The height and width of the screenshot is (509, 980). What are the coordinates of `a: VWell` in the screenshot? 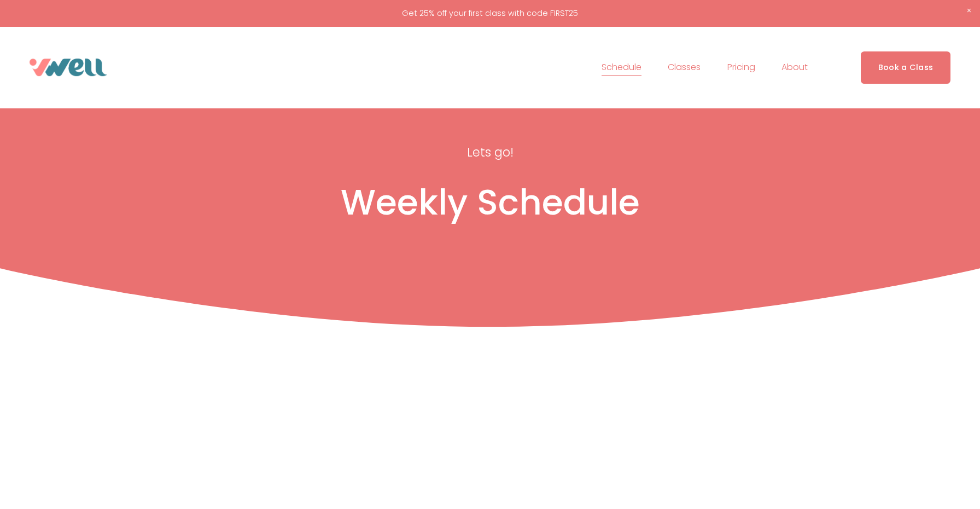 It's located at (68, 67).